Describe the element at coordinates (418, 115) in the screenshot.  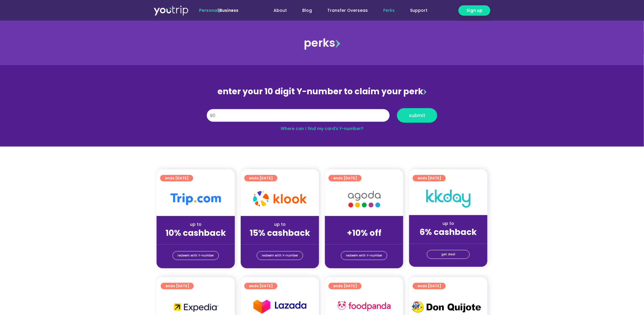
I see `span: submit` at that location.